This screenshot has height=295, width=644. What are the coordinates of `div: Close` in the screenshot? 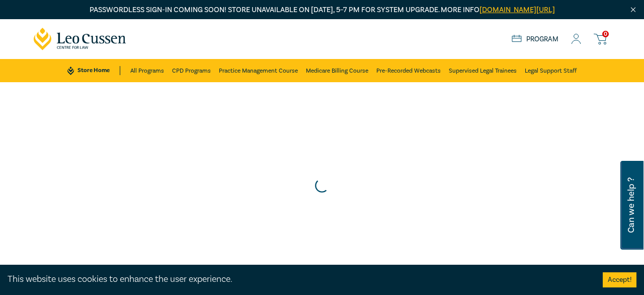 It's located at (633, 10).